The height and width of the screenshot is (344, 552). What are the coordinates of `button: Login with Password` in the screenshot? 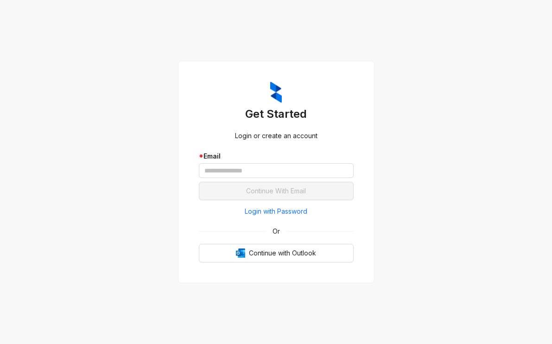 It's located at (276, 211).